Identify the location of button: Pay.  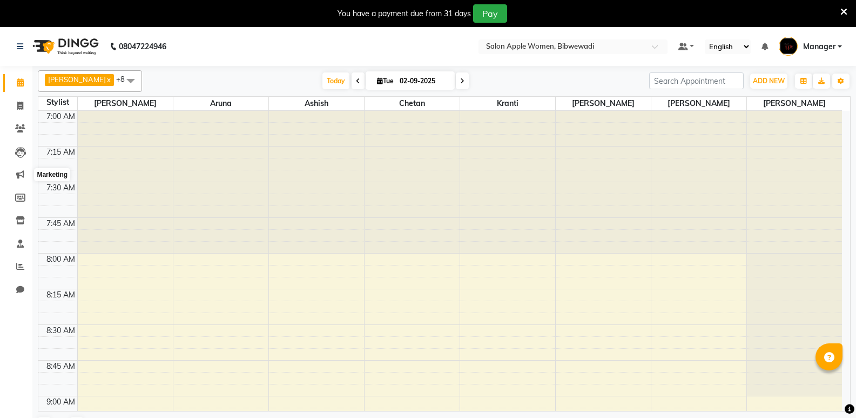
(490, 14).